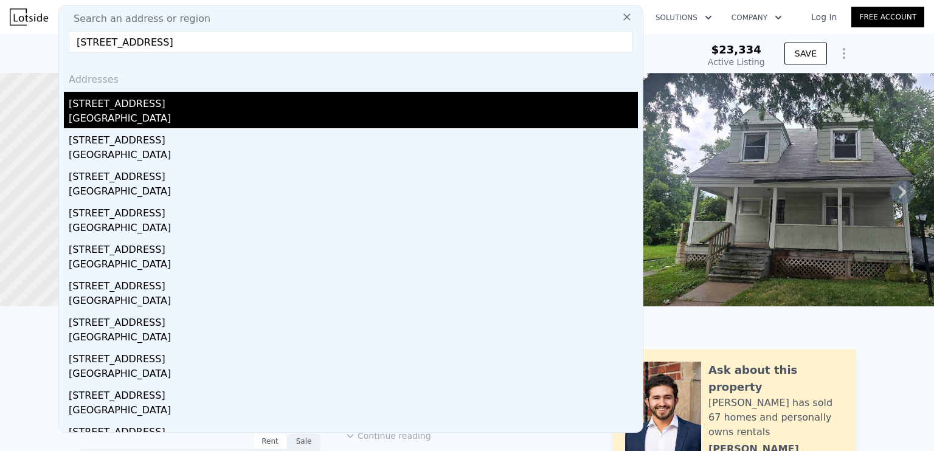 The width and height of the screenshot is (934, 451). What do you see at coordinates (684, 18) in the screenshot?
I see `button: Solutions` at bounding box center [684, 18].